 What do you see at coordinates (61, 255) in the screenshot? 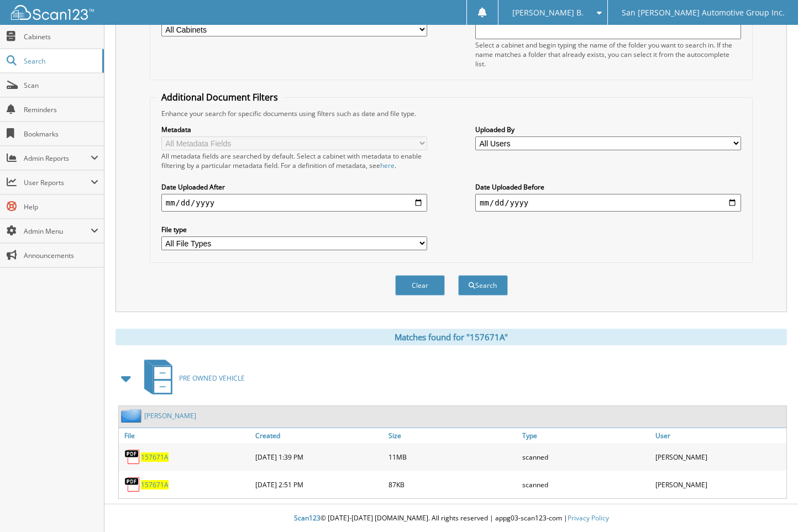
I see `span: Announcements` at bounding box center [61, 255].